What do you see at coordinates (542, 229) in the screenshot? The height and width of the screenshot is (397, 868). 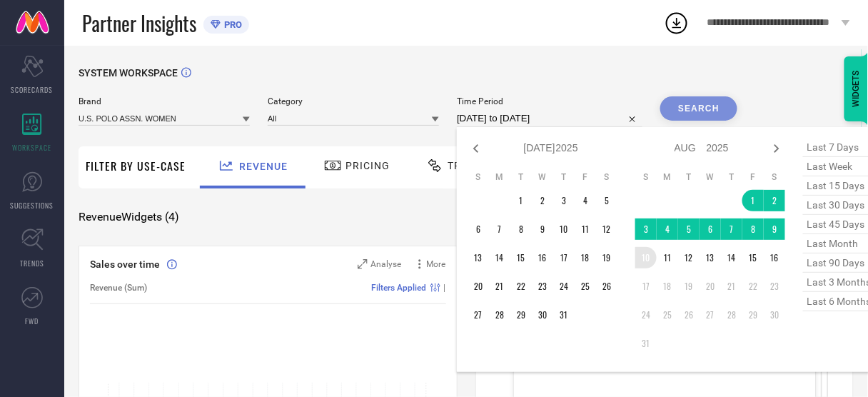 I see `td: Wed Jul 09 2025` at bounding box center [542, 229].